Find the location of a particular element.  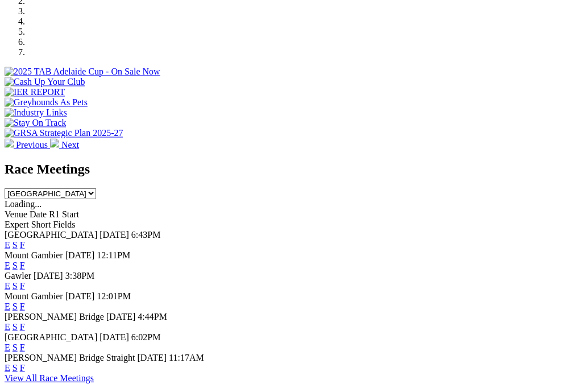

img: chevron-right-pager-white.svg is located at coordinates (54, 142).